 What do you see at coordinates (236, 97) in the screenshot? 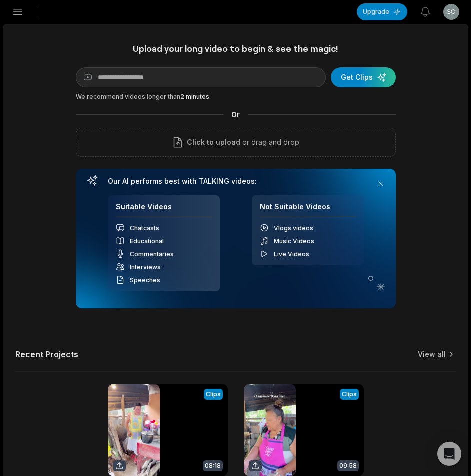
I see `div: We recommend videos longer than .` at bounding box center [236, 97].